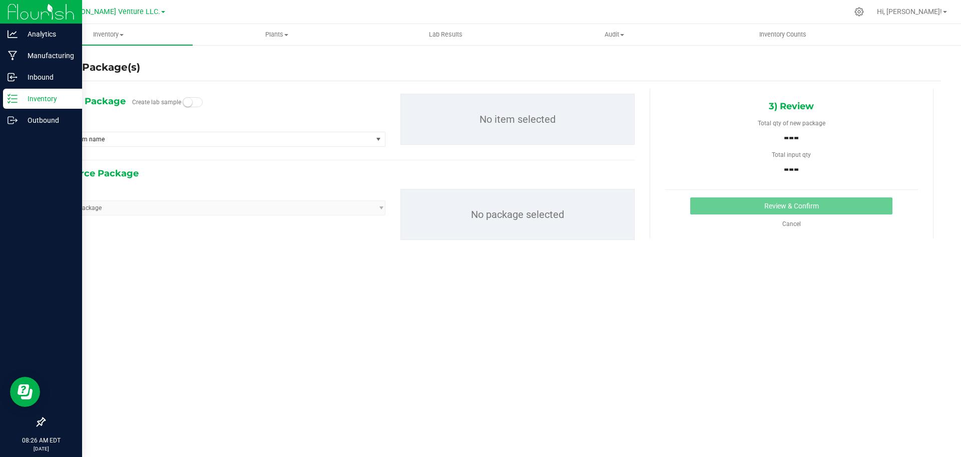 Image resolution: width=961 pixels, height=457 pixels. I want to click on p: No item selected, so click(518, 119).